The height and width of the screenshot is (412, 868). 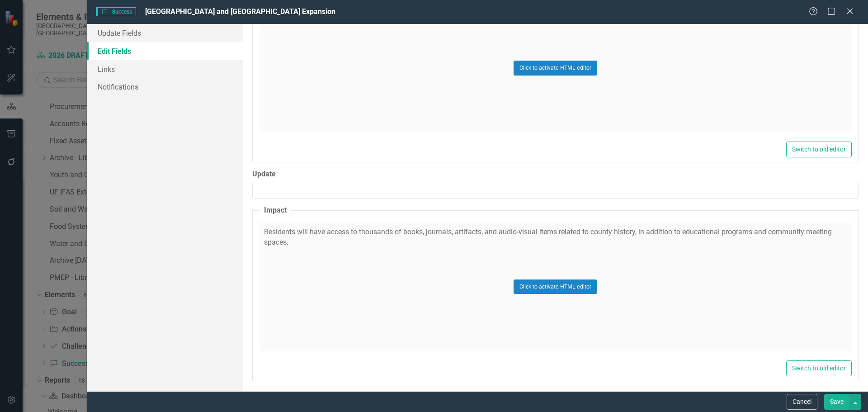 What do you see at coordinates (165, 33) in the screenshot?
I see `a: Update Fields` at bounding box center [165, 33].